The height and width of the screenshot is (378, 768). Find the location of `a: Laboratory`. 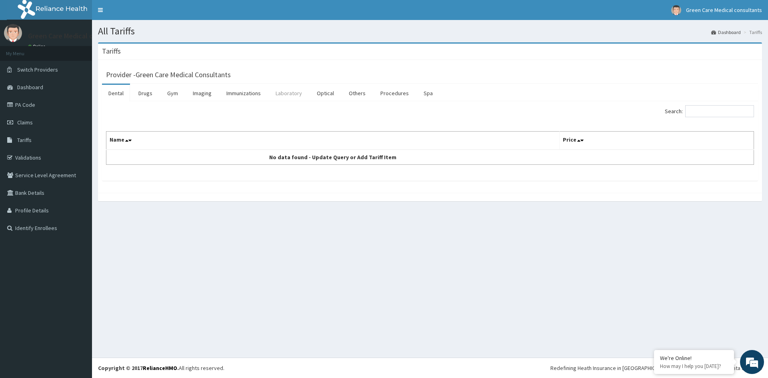

a: Laboratory is located at coordinates (289, 93).